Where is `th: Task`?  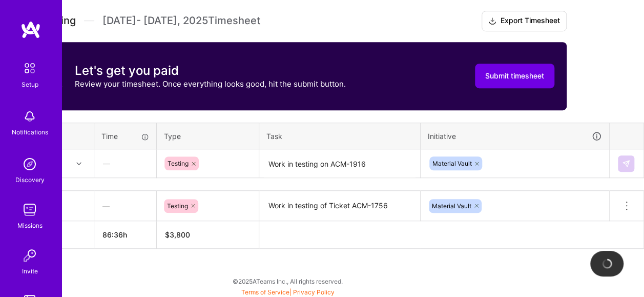 th: Task is located at coordinates (340, 136).